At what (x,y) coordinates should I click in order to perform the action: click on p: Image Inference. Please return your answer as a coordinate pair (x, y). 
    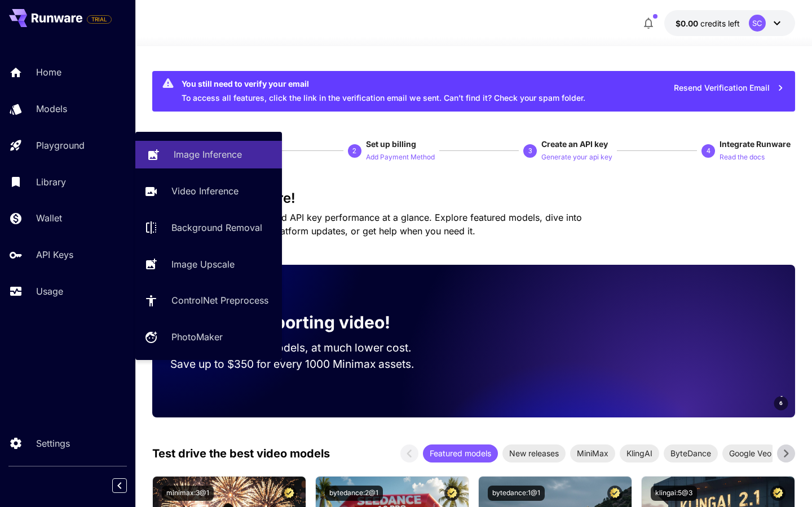
    Looking at the image, I should click on (208, 154).